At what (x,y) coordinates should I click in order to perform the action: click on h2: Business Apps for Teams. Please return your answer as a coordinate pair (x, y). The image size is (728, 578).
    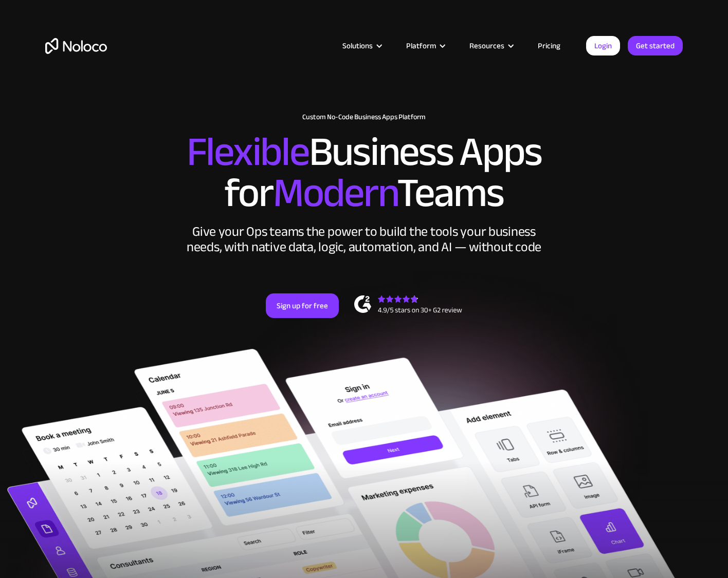
    Looking at the image, I should click on (364, 172).